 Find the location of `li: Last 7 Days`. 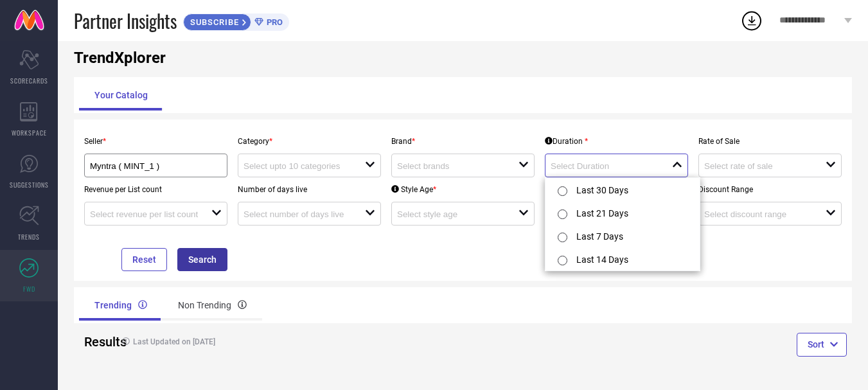

li: Last 7 Days is located at coordinates (622, 236).